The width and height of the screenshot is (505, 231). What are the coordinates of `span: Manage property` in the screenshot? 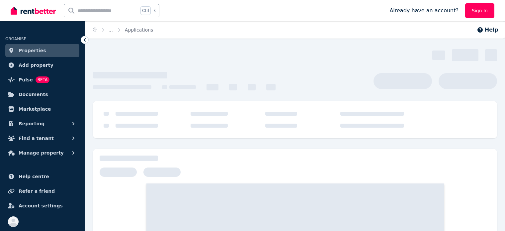 It's located at (41, 153).